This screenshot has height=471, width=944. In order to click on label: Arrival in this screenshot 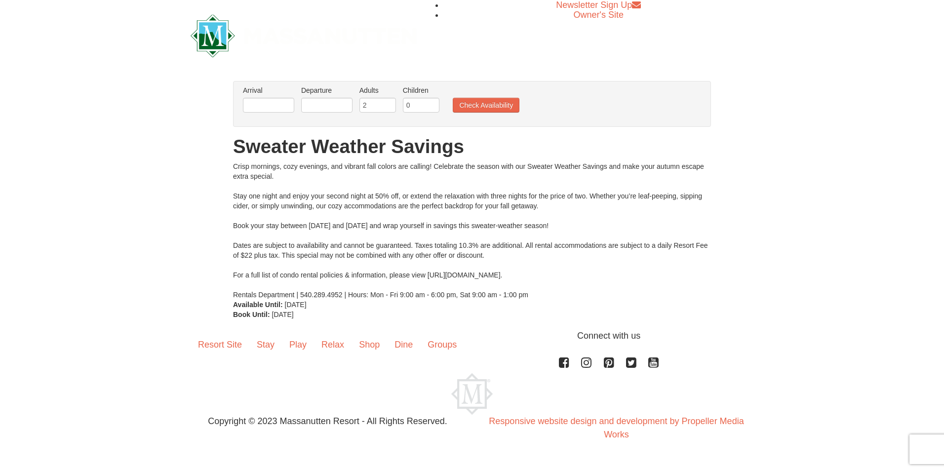, I will do `click(268, 90)`.